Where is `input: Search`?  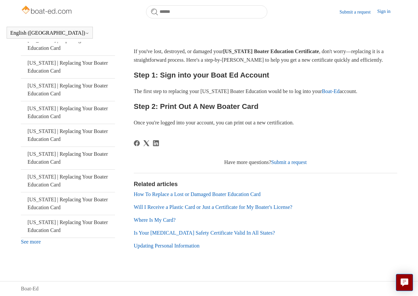 input: Search is located at coordinates (206, 12).